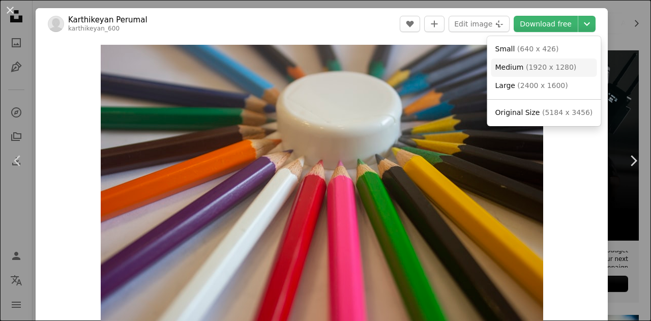  I want to click on span: ( 2400 x 1600 ), so click(542, 85).